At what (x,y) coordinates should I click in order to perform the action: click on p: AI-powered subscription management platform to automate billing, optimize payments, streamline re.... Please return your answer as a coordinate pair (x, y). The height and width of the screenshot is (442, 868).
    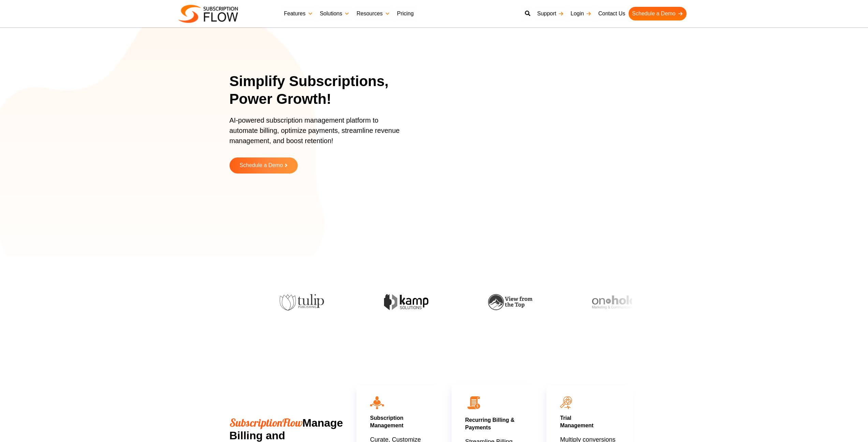
    Looking at the image, I should click on (319, 134).